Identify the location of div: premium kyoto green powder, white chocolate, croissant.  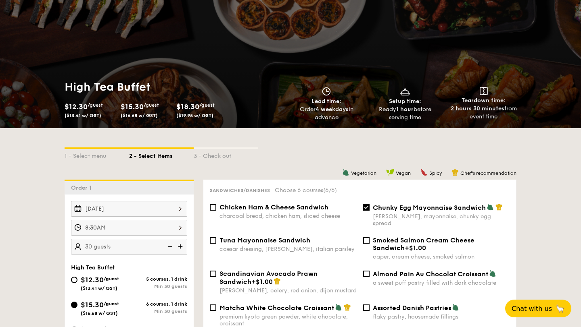
(288, 321).